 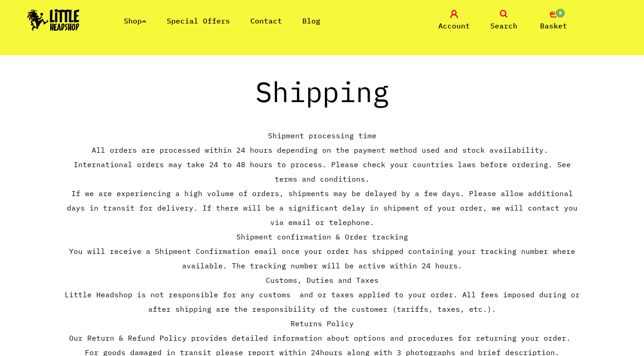 What do you see at coordinates (561, 13) in the screenshot?
I see `span: 0` at bounding box center [561, 13].